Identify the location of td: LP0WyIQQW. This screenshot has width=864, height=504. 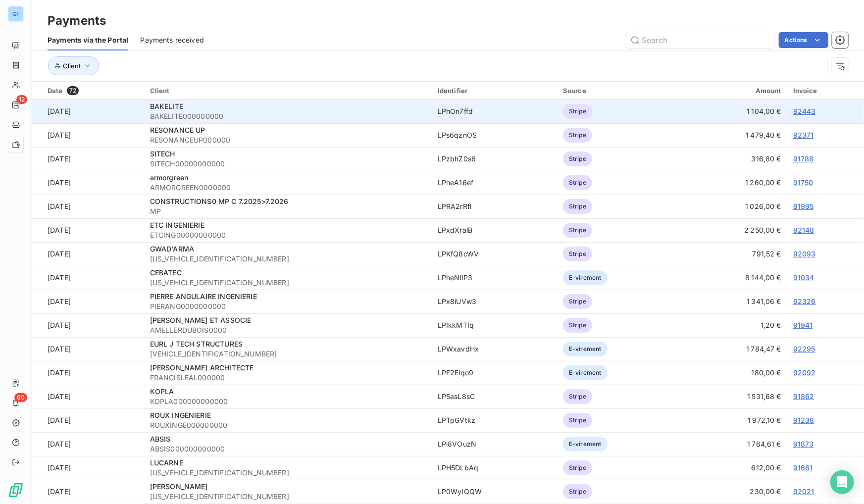
(494, 492).